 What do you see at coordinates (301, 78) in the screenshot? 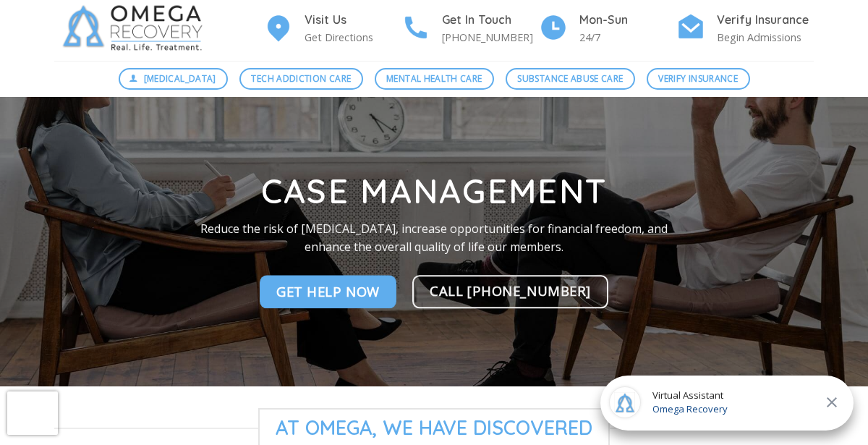
I see `span: Tech Addiction Care` at bounding box center [301, 78].